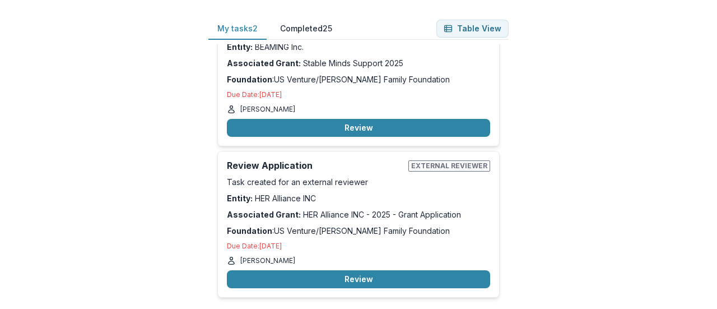 Image resolution: width=717 pixels, height=309 pixels. I want to click on p: HER Alliance INC - 2025 - Grant Application, so click(359, 214).